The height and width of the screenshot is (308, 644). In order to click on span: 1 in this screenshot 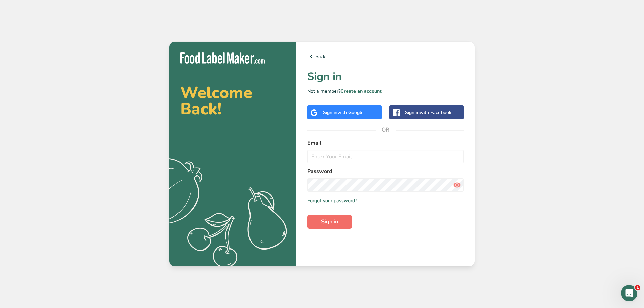, I will do `click(638, 288)`.